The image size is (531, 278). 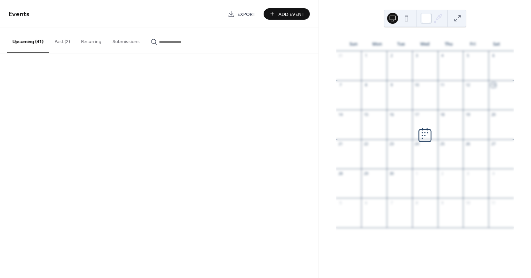 I want to click on div: 24, so click(x=416, y=144).